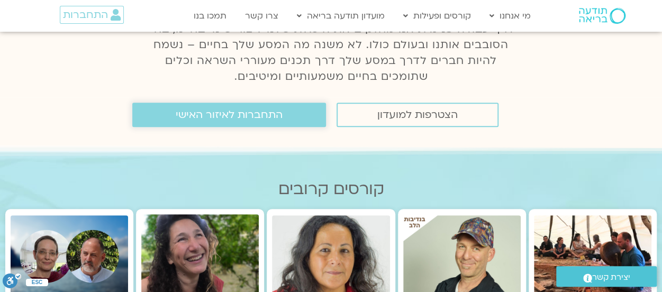 The height and width of the screenshot is (292, 662). I want to click on span: יצירת קשר, so click(611, 277).